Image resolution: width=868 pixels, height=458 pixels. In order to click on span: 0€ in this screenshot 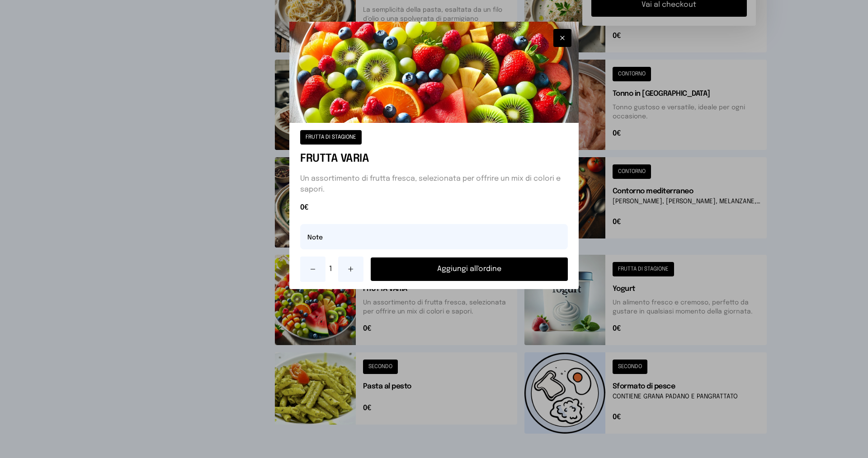, I will do `click(434, 208)`.